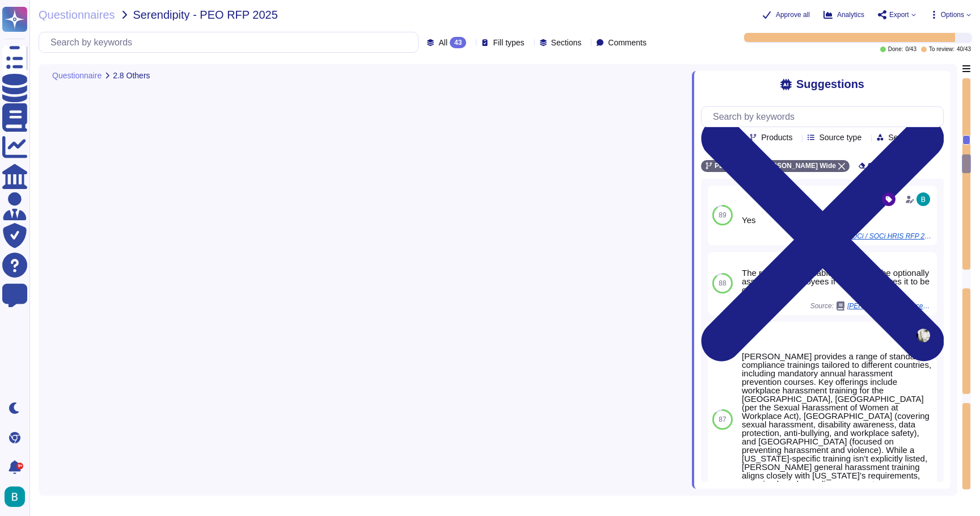  What do you see at coordinates (722, 215) in the screenshot?
I see `span: 89` at bounding box center [722, 215].